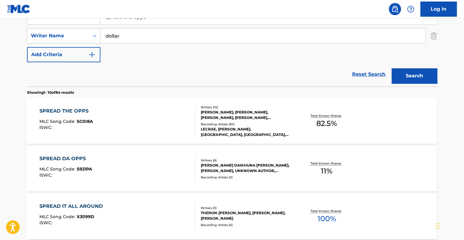  Describe the element at coordinates (85, 216) in the screenshot. I see `span: X3099D` at that location.